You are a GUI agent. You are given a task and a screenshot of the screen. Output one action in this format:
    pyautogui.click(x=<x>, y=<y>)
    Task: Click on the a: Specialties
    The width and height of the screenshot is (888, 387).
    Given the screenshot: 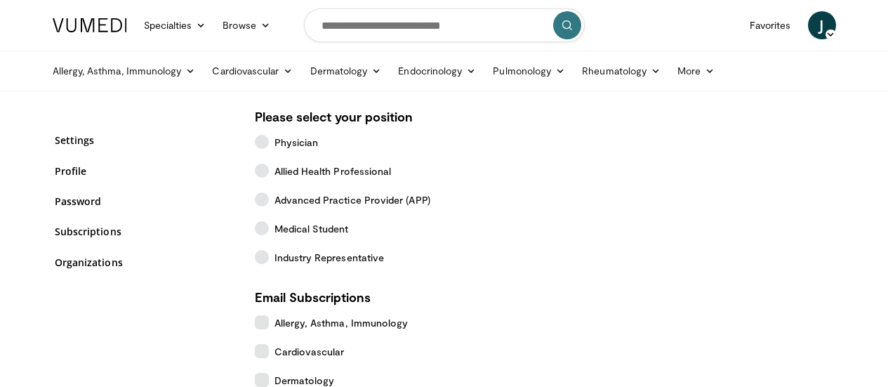 What is the action you would take?
    pyautogui.click(x=175, y=25)
    